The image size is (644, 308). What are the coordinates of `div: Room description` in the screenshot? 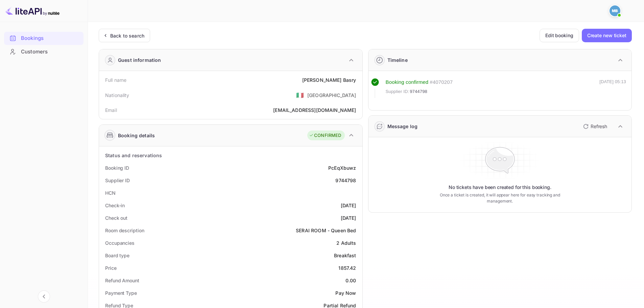 It's located at (124, 231).